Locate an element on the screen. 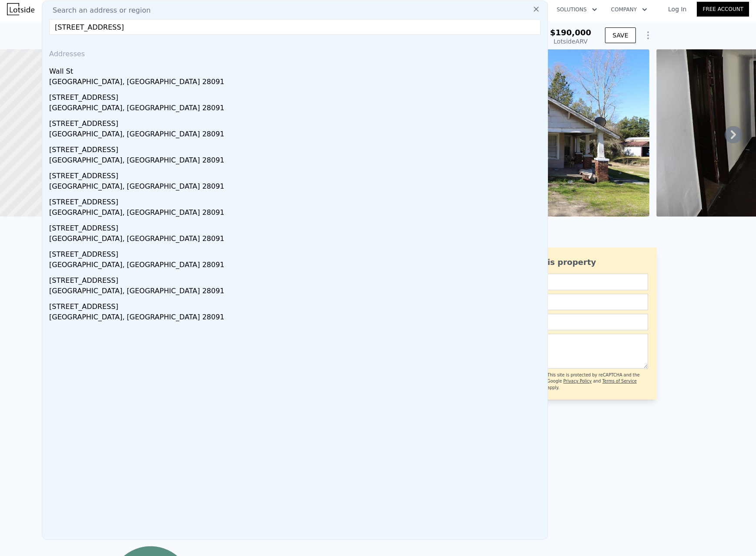 The width and height of the screenshot is (756, 556). button: Show Options is located at coordinates (648, 36).